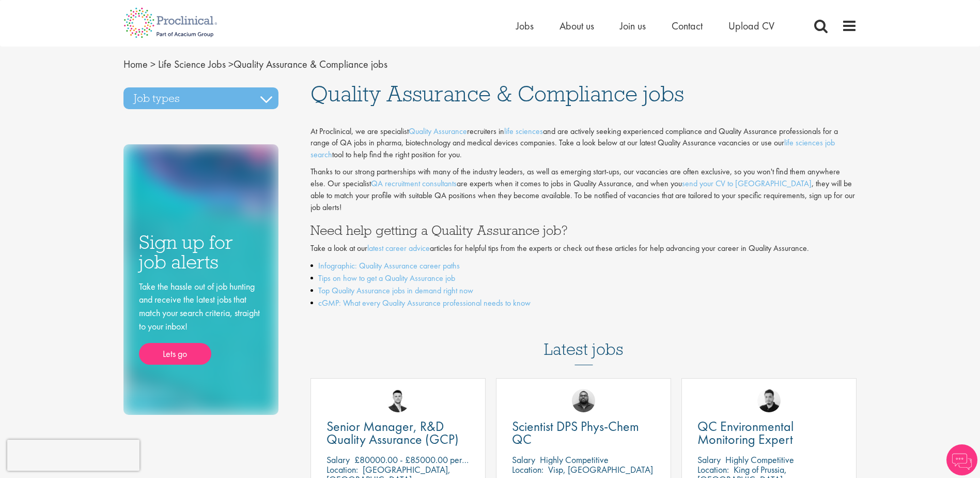 Image resolution: width=980 pixels, height=478 pixels. Describe the element at coordinates (769, 433) in the screenshot. I see `a: QC Environmental Monitoring Expert` at that location.